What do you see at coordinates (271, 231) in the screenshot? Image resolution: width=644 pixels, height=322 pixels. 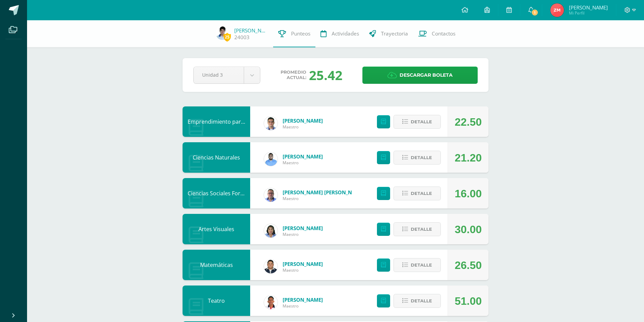 I see `img: f902e38f6c2034015b0cb4cda7b0c891.png` at bounding box center [271, 231].